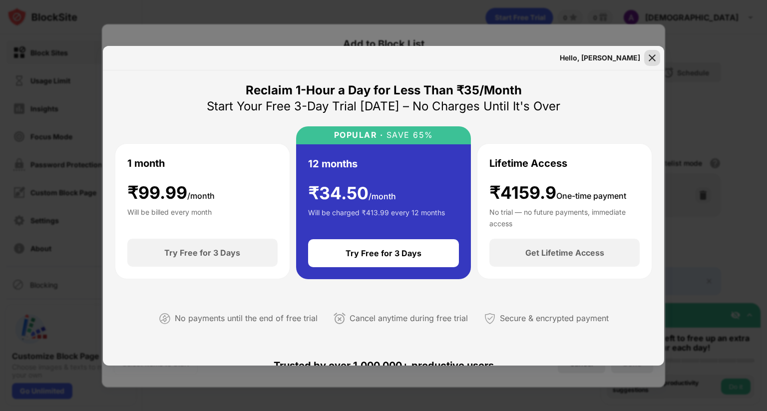 The width and height of the screenshot is (767, 411). Describe the element at coordinates (333, 164) in the screenshot. I see `div: 12 months` at that location.